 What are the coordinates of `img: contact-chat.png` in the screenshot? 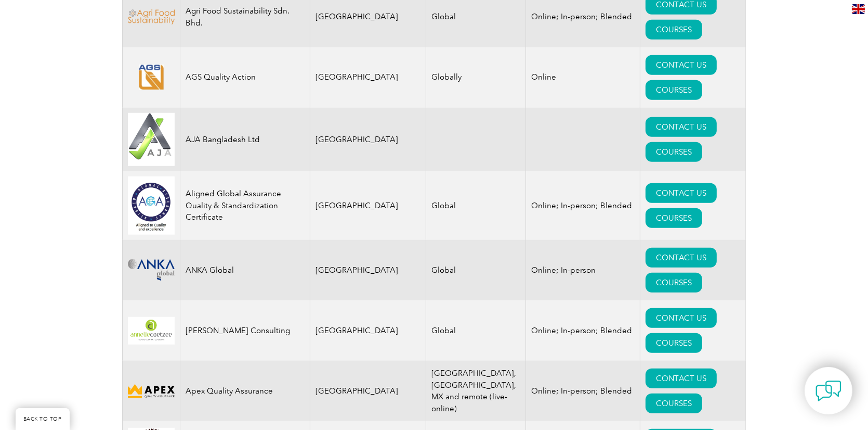 It's located at (828, 391).